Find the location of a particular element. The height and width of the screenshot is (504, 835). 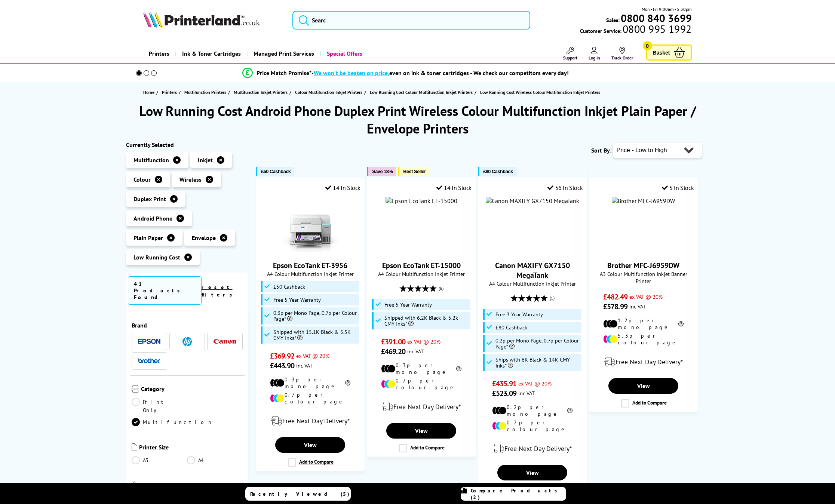

button: £50 Cashback is located at coordinates (274, 171).